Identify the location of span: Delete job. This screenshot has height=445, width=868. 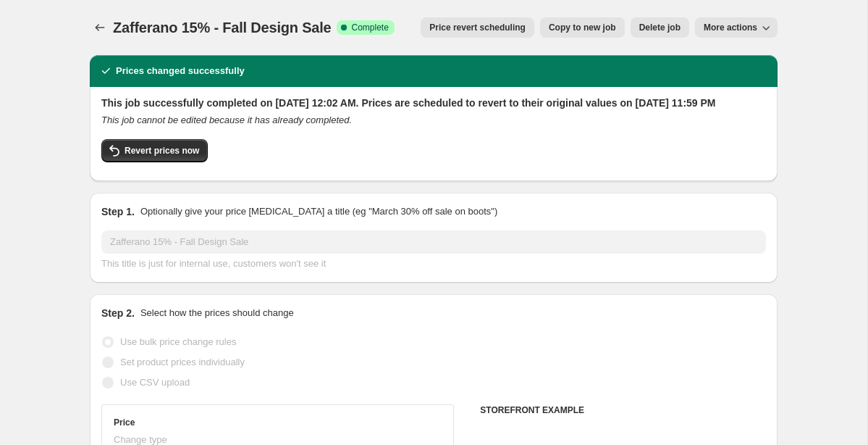
(660, 28).